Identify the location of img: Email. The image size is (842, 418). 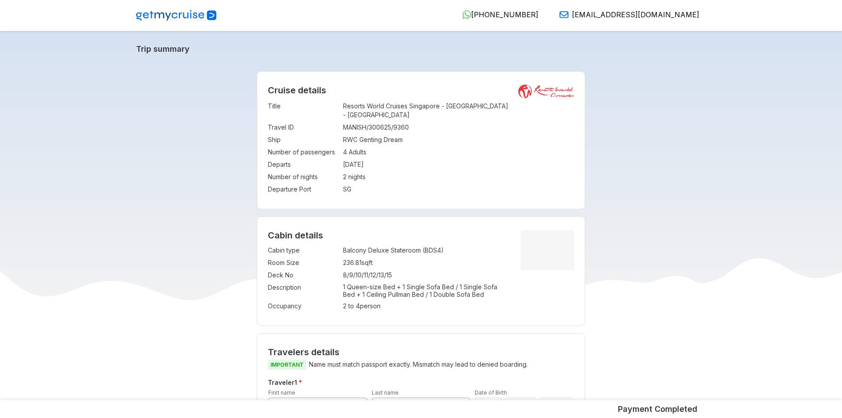
(564, 15).